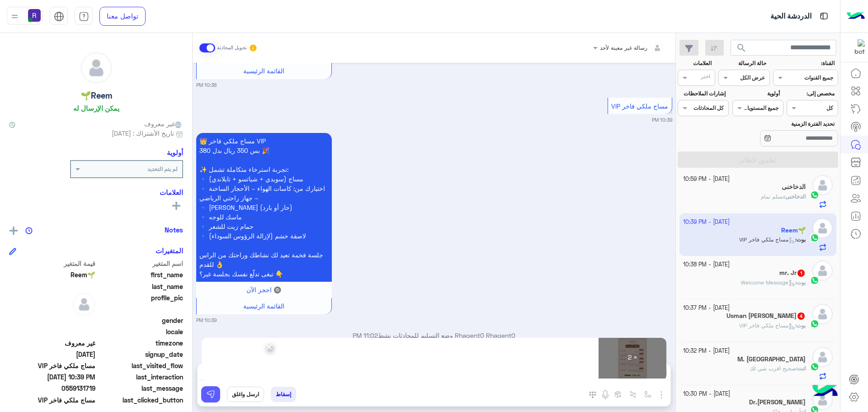  I want to click on h5: mr. Jr, so click(792, 273).